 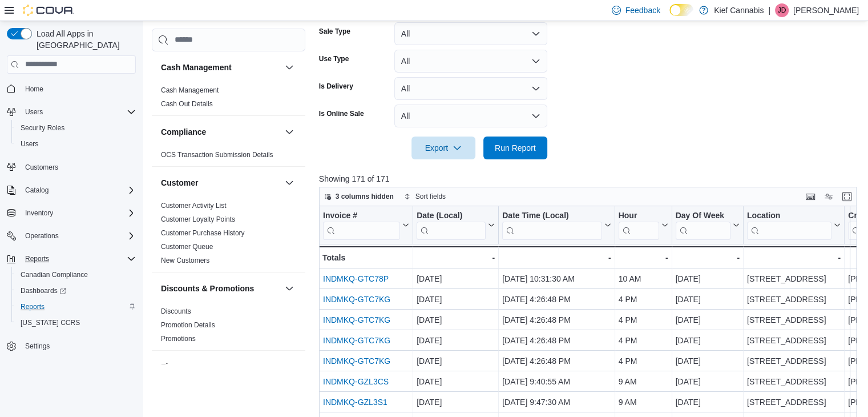 What do you see at coordinates (847, 196) in the screenshot?
I see `button: Enter fullscreen` at bounding box center [847, 196].